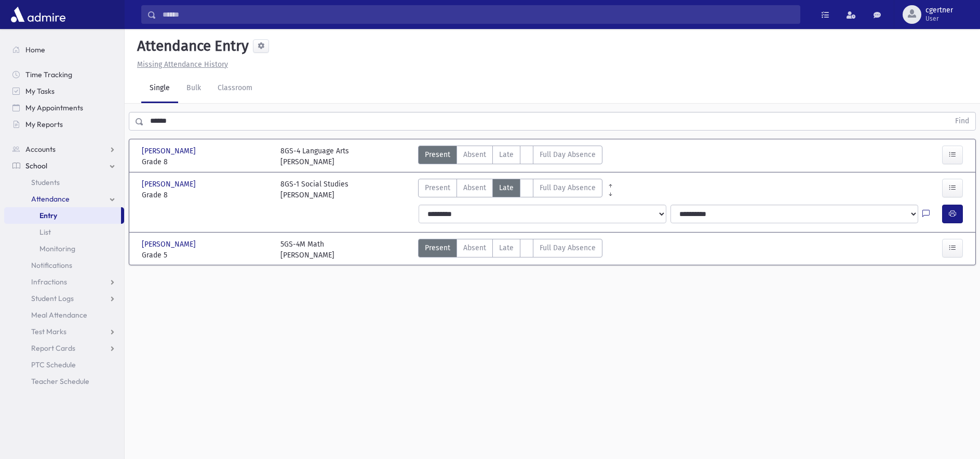  What do you see at coordinates (182, 64) in the screenshot?
I see `u: Missing Attendance History` at bounding box center [182, 64].